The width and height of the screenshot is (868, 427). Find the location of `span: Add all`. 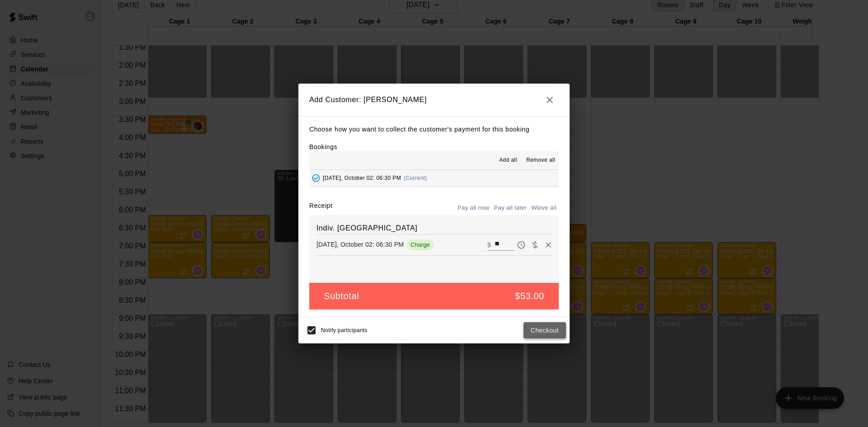

span: Add all is located at coordinates (508, 161).